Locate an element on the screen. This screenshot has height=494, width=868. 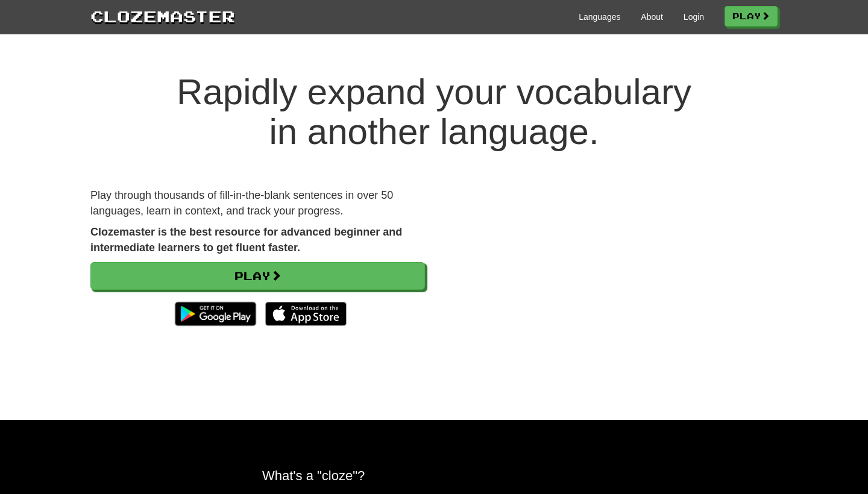
a: Login is located at coordinates (694, 17).